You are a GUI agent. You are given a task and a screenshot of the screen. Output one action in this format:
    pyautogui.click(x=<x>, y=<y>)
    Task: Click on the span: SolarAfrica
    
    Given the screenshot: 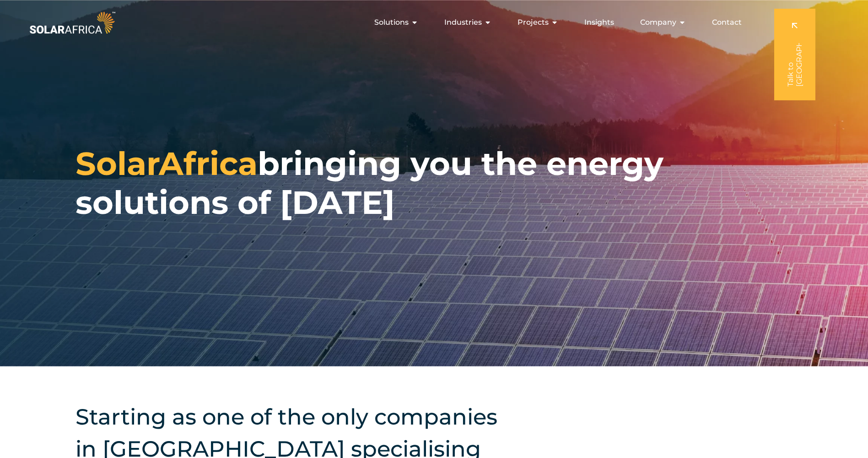 What is the action you would take?
    pyautogui.click(x=166, y=163)
    